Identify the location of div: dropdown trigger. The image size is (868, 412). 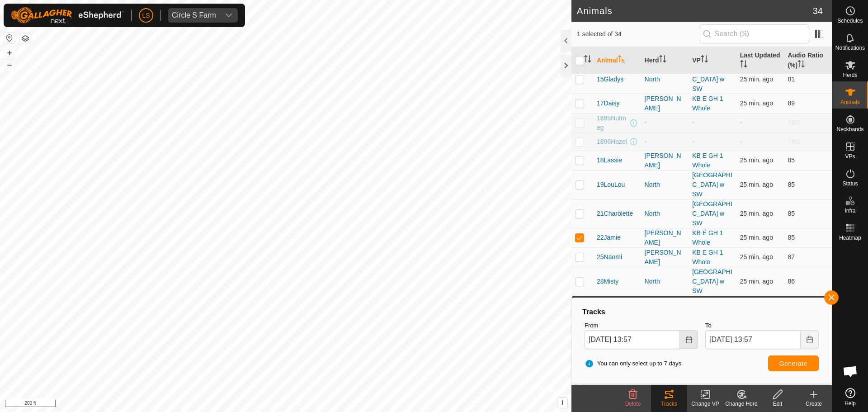
(229, 15).